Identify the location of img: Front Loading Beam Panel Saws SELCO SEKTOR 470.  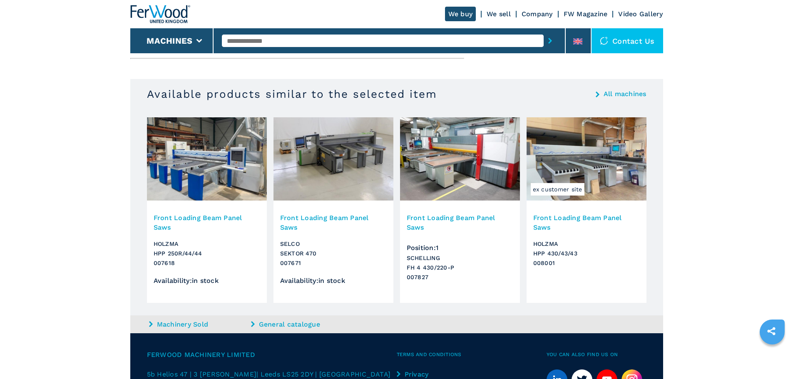
(334, 159).